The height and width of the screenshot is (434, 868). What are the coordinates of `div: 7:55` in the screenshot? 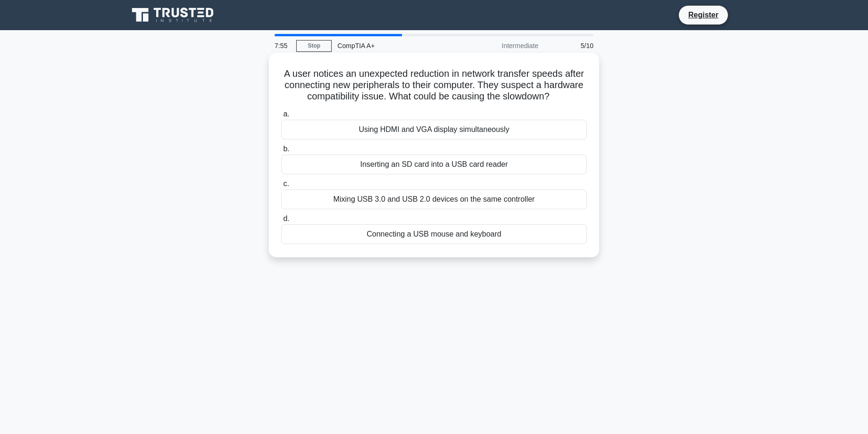 It's located at (282, 46).